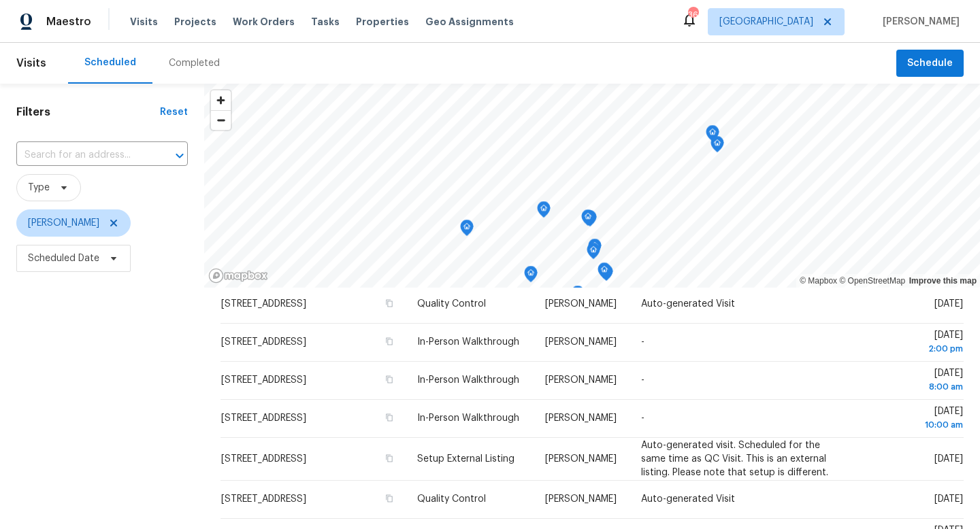  What do you see at coordinates (88, 113) in the screenshot?
I see `h1: Filters` at bounding box center [88, 113].